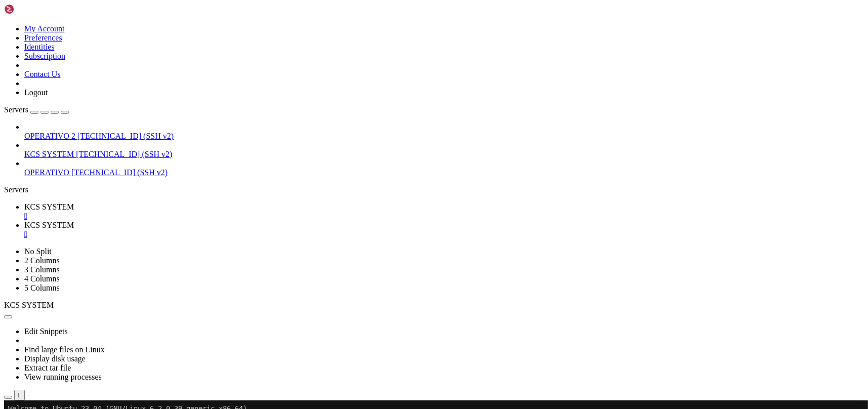 This screenshot has width=868, height=409. I want to click on a: Extract tar file, so click(48, 367).